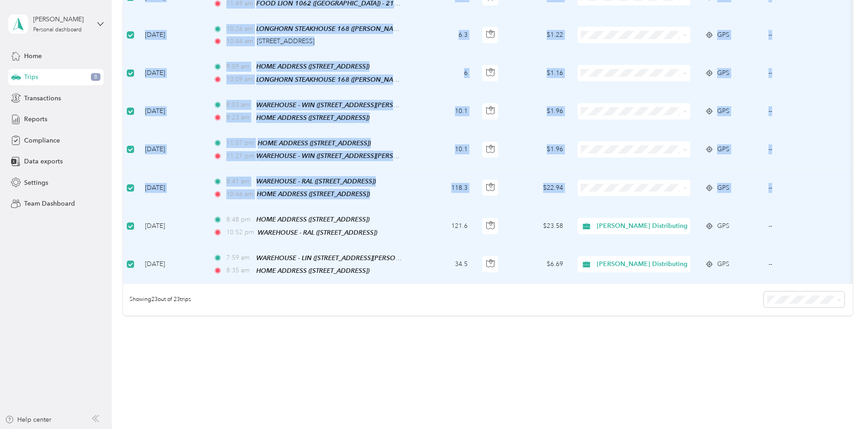 The width and height of the screenshot is (868, 429). I want to click on span: 8:48 pm, so click(239, 219).